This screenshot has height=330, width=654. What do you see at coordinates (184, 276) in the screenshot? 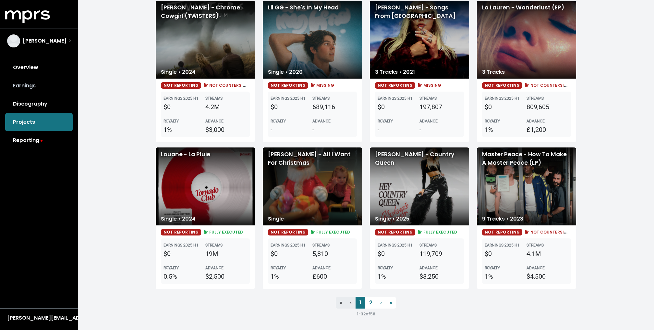
I see `div: 0.5%` at bounding box center [184, 276].